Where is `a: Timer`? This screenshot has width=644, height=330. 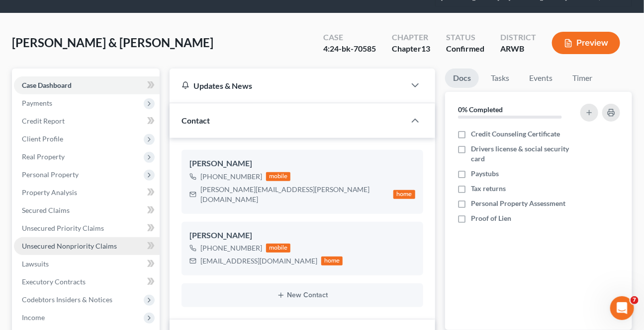
a: Timer is located at coordinates (583, 78).